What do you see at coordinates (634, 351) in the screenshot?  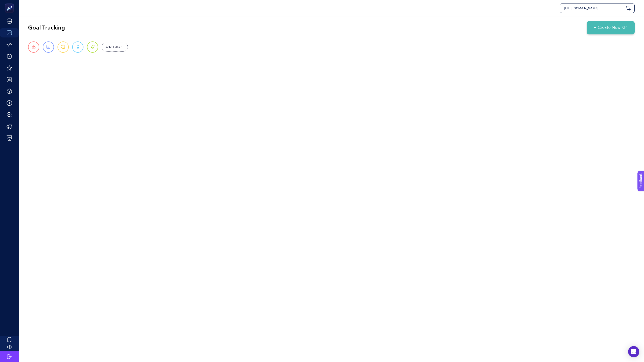 I see `div: Open Intercom Messenger` at bounding box center [634, 351].